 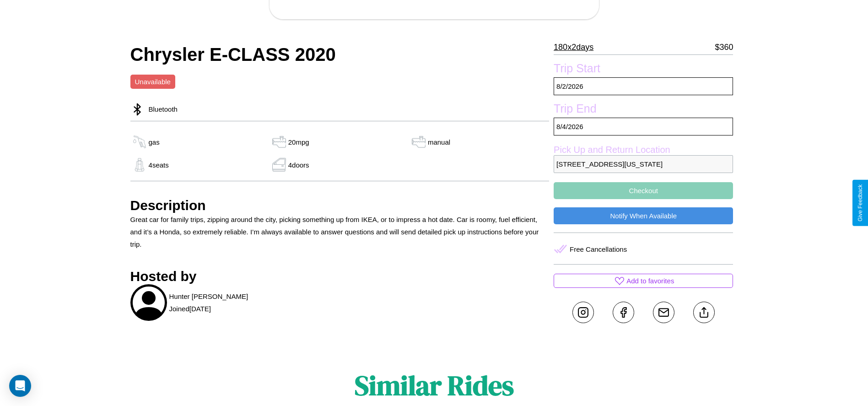 What do you see at coordinates (439, 142) in the screenshot?
I see `p: manual` at bounding box center [439, 142].